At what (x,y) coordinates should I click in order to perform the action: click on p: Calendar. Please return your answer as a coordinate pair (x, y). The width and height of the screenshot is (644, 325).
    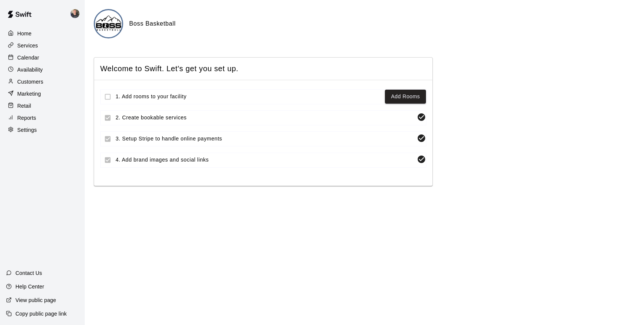
    Looking at the image, I should click on (28, 58).